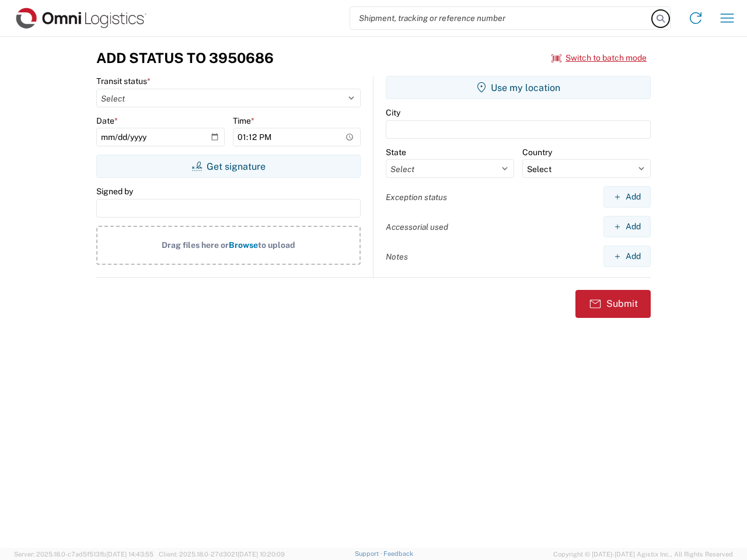 The height and width of the screenshot is (560, 747). I want to click on span: to upload, so click(277, 245).